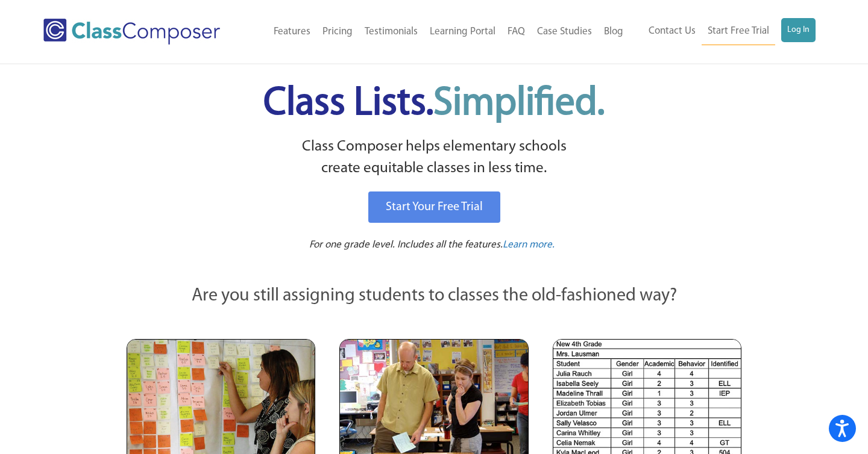 The height and width of the screenshot is (454, 868). Describe the element at coordinates (529, 245) in the screenshot. I see `a: Learn more.` at that location.